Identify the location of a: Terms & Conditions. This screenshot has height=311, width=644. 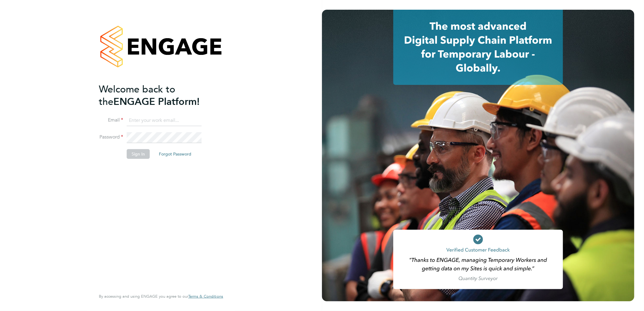
(206, 296).